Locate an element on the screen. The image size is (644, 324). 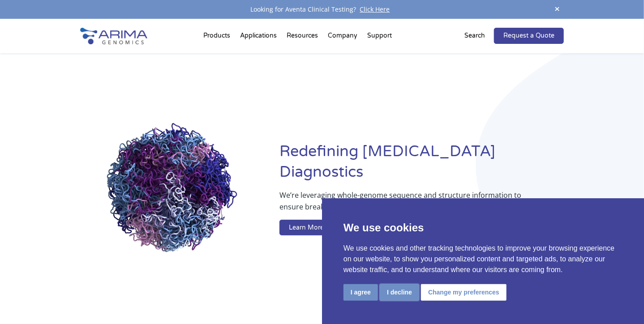
button: Change my preferences is located at coordinates (463, 292).